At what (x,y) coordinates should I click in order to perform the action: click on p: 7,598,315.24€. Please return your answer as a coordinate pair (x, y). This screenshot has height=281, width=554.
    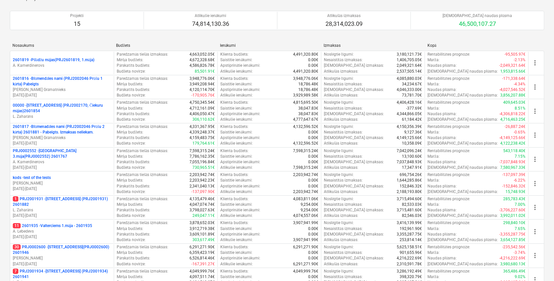
    Looking at the image, I should click on (202, 151).